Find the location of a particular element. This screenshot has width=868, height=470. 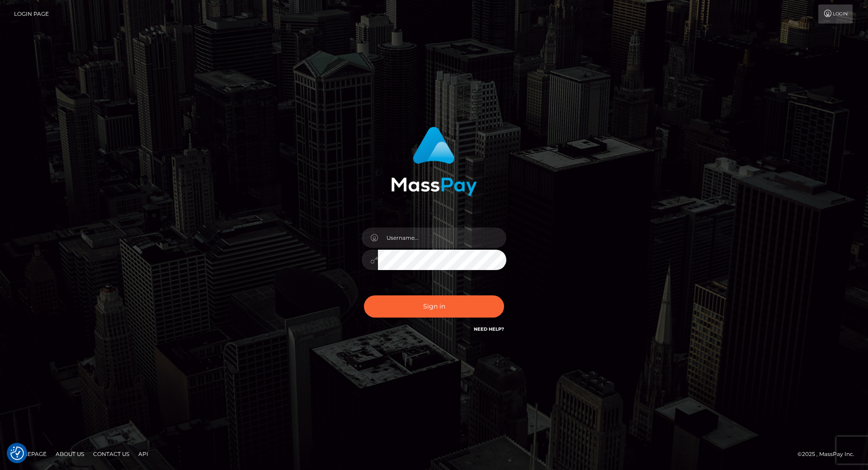

button: Sign in is located at coordinates (434, 306).